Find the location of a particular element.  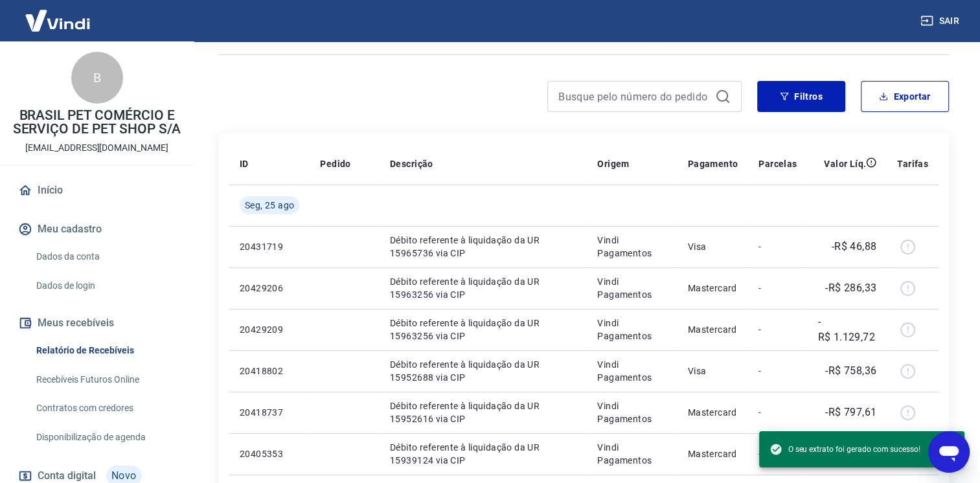

p: Valor Líq. is located at coordinates (845, 164).